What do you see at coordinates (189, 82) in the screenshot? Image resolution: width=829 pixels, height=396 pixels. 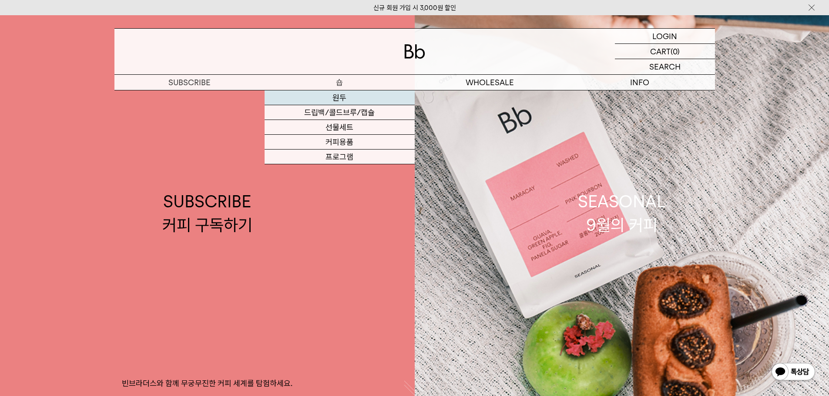 I see `p: SUBSCRIBE` at bounding box center [189, 82].